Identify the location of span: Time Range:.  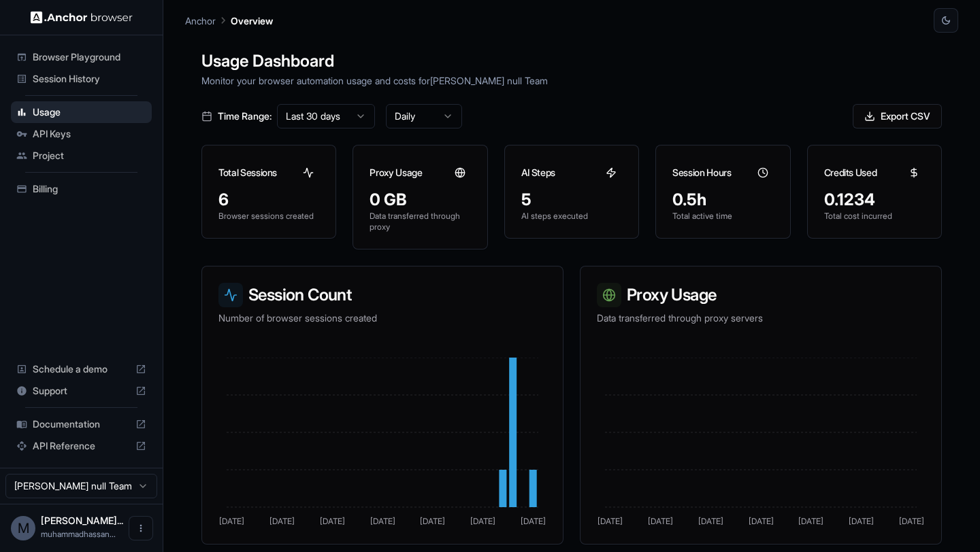
(245, 116).